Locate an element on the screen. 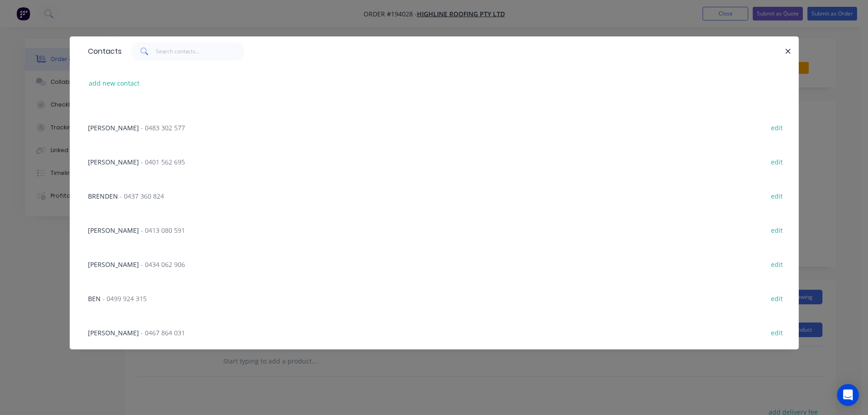 The height and width of the screenshot is (415, 868). span: - 0413 080 591 is located at coordinates (162, 230).